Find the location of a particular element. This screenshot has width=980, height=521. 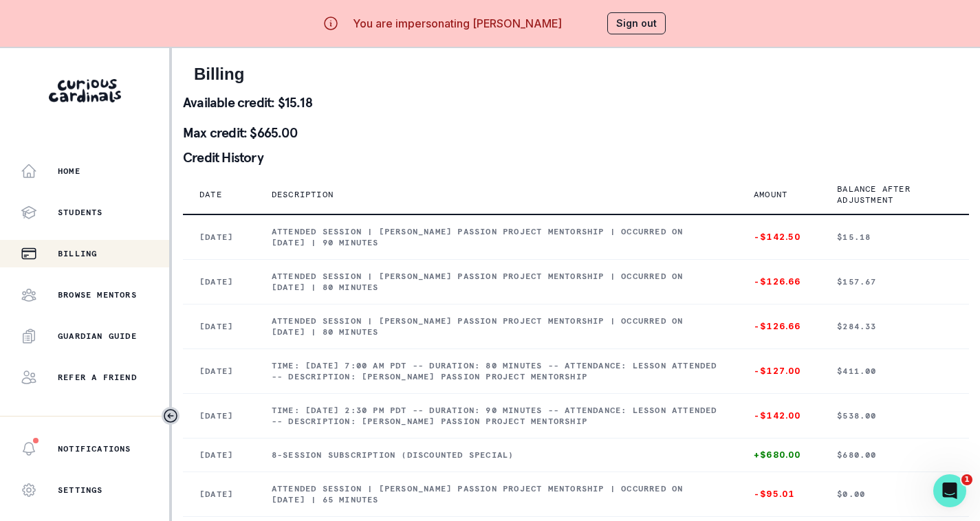

p: Description is located at coordinates (303, 195).